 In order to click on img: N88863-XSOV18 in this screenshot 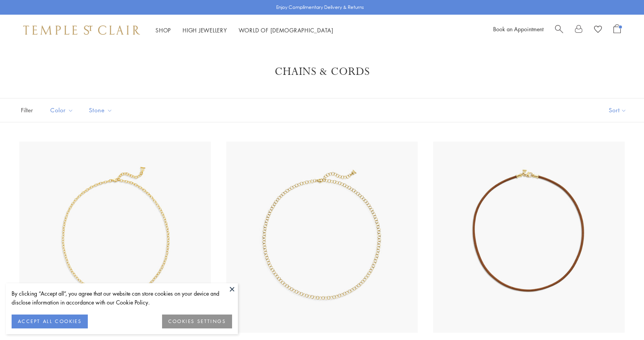, I will do `click(115, 237)`.